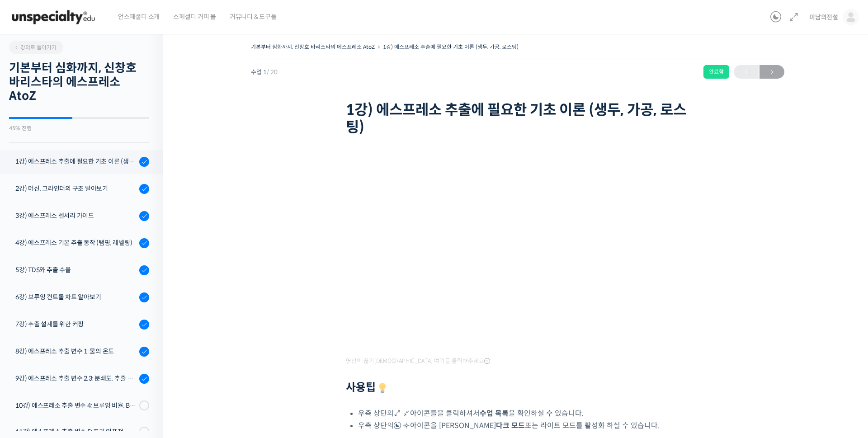 This screenshot has height=438, width=868. What do you see at coordinates (79, 128) in the screenshot?
I see `div: 45% 진행` at bounding box center [79, 128].